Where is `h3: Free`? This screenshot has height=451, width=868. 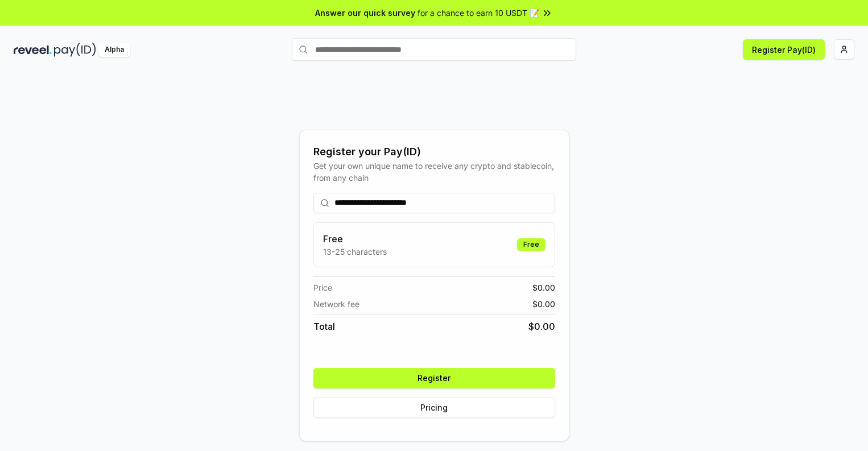
h3: Free is located at coordinates (355, 239).